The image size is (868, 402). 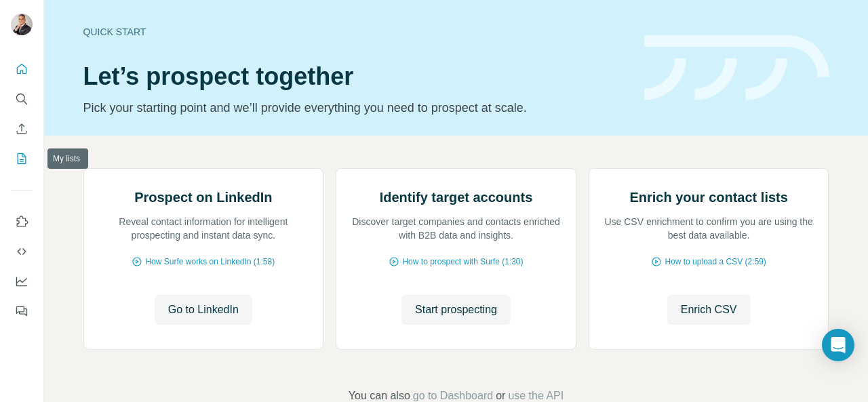 I want to click on div: Open Intercom Messenger, so click(x=839, y=345).